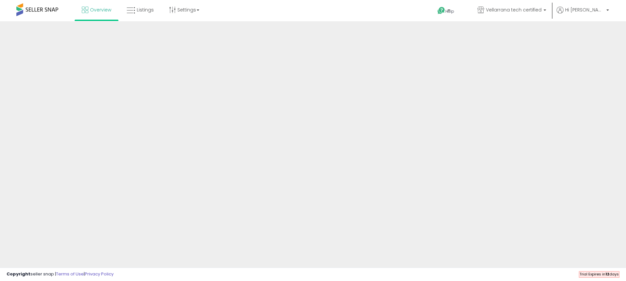 Image resolution: width=626 pixels, height=281 pixels. I want to click on span: Trial Expires in days, so click(599, 274).